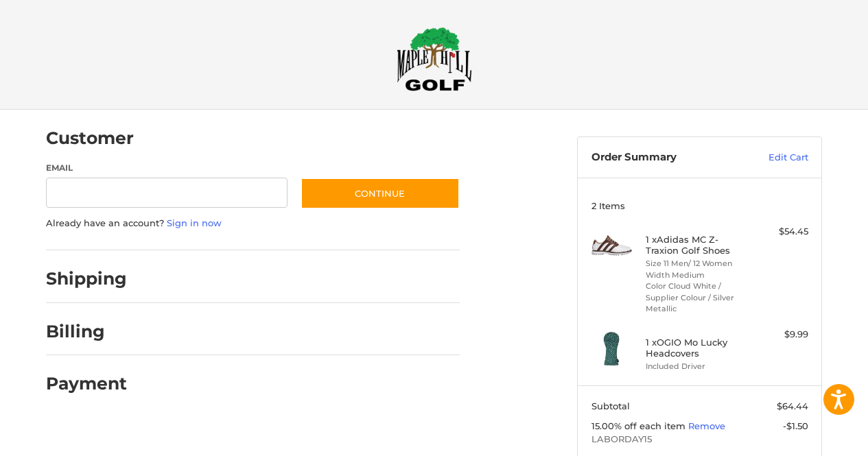 Image resolution: width=868 pixels, height=456 pixels. I want to click on li: Size 11 Men/ 12 Women, so click(698, 263).